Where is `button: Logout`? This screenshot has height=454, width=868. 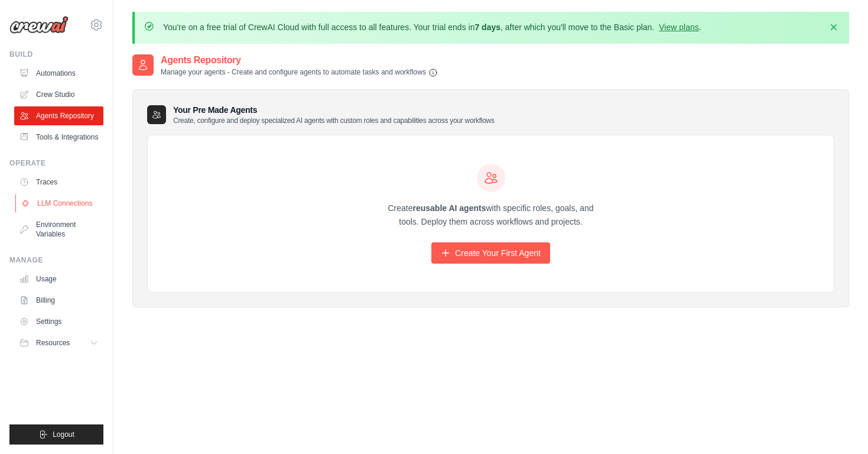 button: Logout is located at coordinates (56, 435).